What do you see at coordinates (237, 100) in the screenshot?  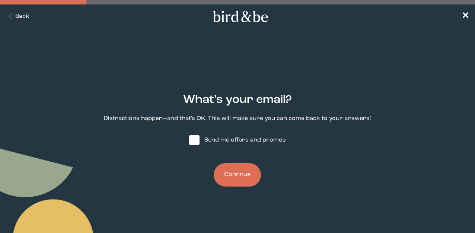 I see `h2: What's your email?` at bounding box center [237, 100].